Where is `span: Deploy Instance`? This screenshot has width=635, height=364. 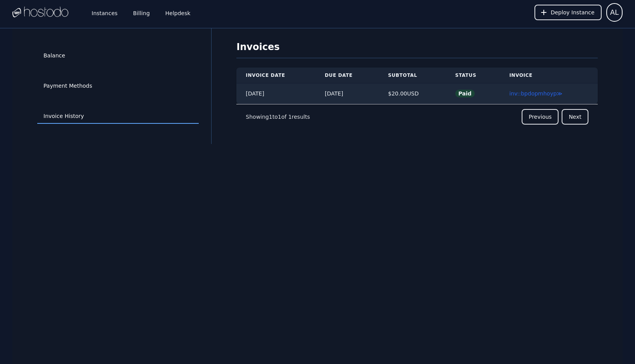
span: Deploy Instance is located at coordinates (572, 12).